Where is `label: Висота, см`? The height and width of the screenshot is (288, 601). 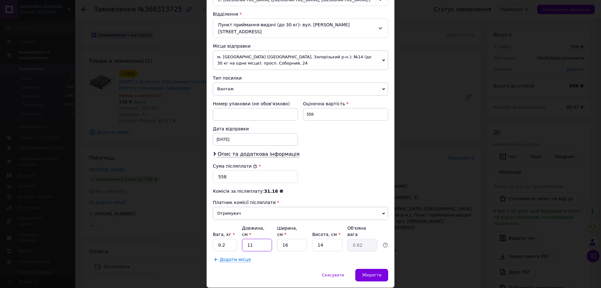 label: Висота, см is located at coordinates (326, 234).